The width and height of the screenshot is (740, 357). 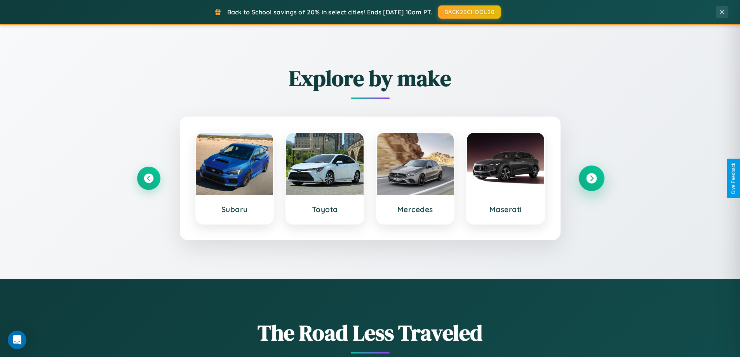 I want to click on h3: Maserati, so click(x=505, y=209).